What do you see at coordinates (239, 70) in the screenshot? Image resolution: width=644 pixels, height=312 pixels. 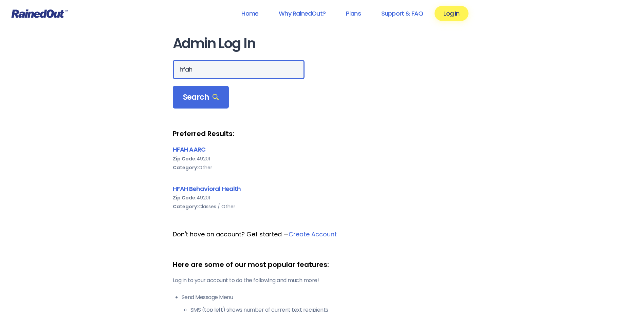 I see `input: Search Orgs…` at bounding box center [239, 70].